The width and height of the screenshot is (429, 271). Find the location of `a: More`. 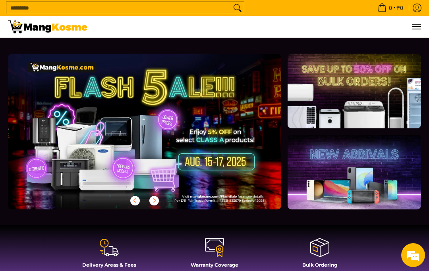

a: More is located at coordinates (157, 138).